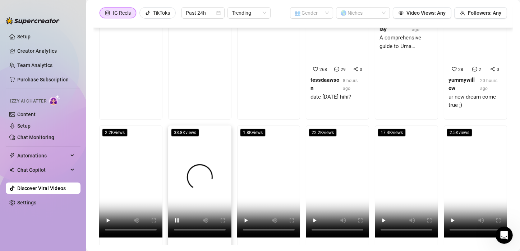 The height and width of the screenshot is (251, 520). What do you see at coordinates (420, 26) in the screenshot?
I see `span: 22 hours ago` at bounding box center [420, 26].